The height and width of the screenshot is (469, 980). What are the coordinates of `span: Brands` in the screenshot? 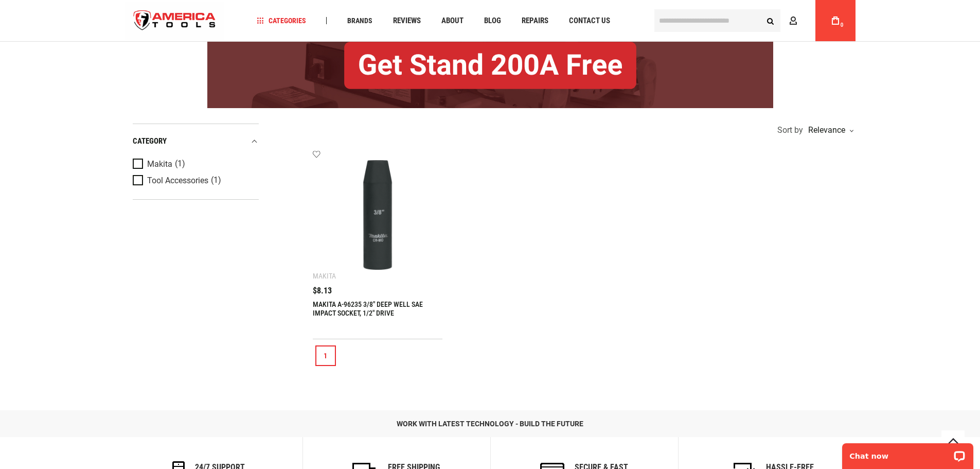 It's located at (360, 21).